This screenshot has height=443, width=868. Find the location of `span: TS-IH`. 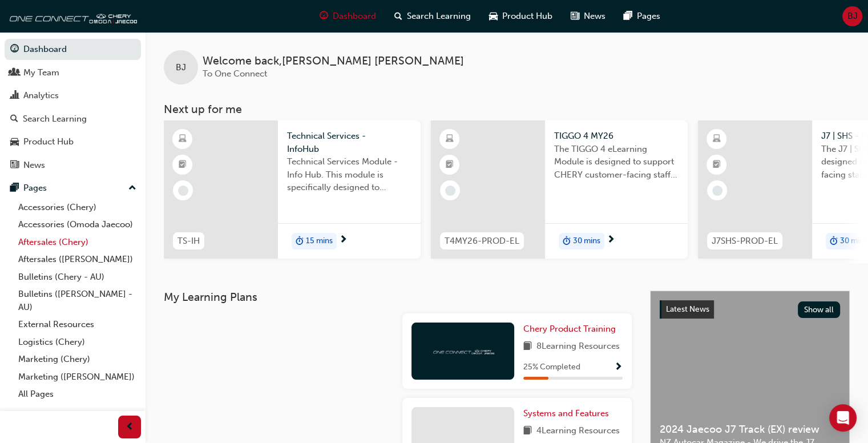

span: TS-IH is located at coordinates (188, 241).